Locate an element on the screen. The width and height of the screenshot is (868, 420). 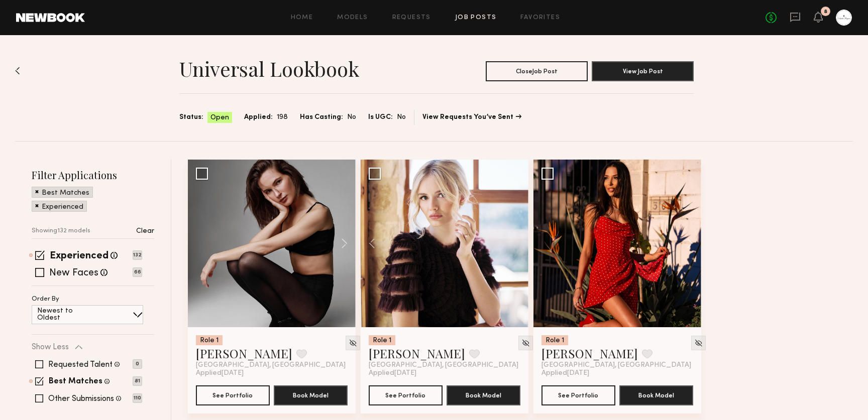
span: Is UGC: is located at coordinates (380, 118).